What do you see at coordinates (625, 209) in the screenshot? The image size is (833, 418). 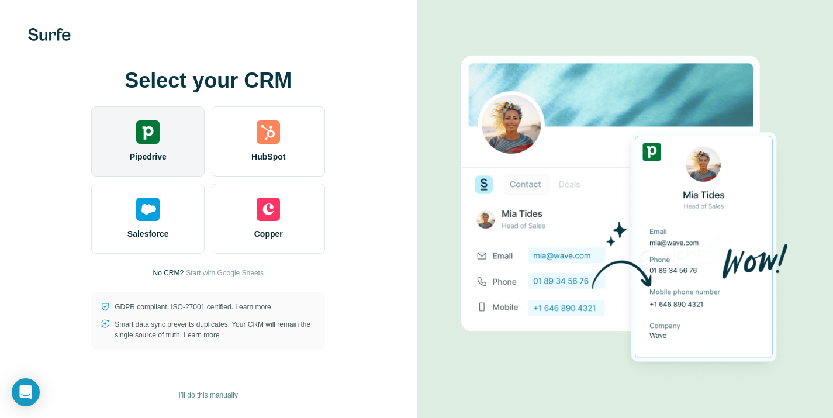 I see `img: PIPEDRIVE image` at bounding box center [625, 209].